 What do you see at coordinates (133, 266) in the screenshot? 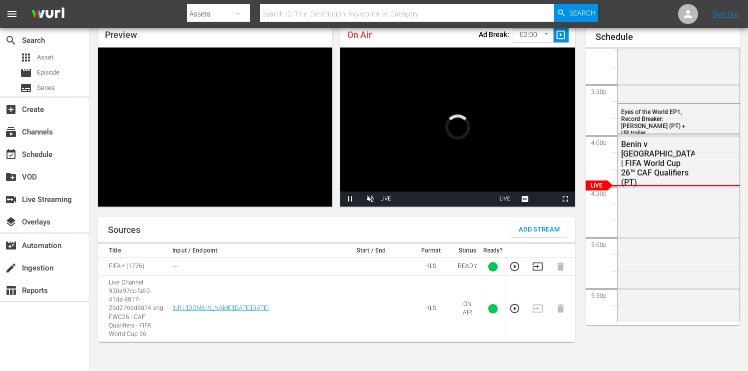
I see `td: FIFA+ (1776)` at bounding box center [133, 266].